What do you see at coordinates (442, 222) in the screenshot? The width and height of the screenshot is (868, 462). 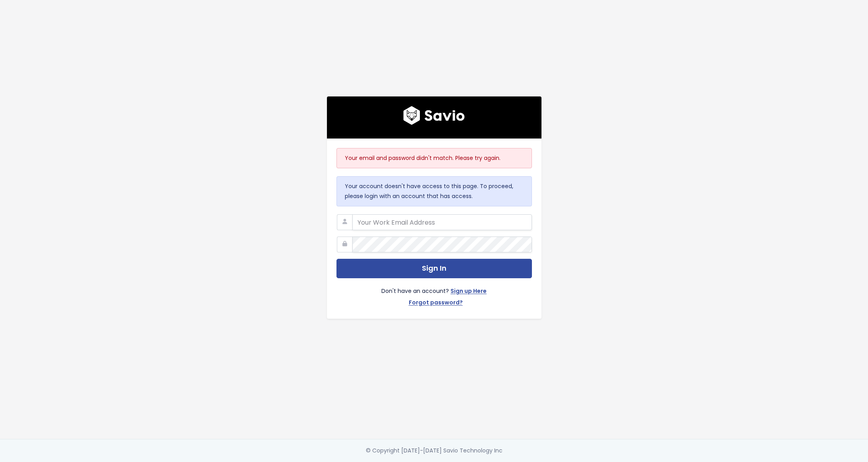 I see `input: Your Work Email Address` at bounding box center [442, 222].